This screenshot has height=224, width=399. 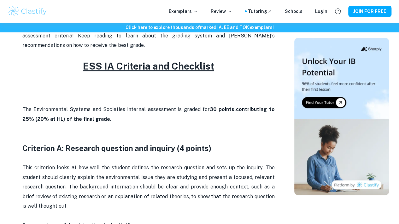 I want to click on strong: Criterion A: Research question and inquiry (4 points), so click(x=117, y=148).